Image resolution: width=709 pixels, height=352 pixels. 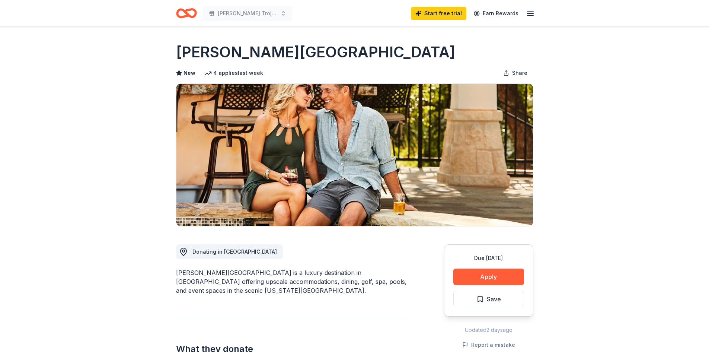 What do you see at coordinates (494, 299) in the screenshot?
I see `span: Save` at bounding box center [494, 299].